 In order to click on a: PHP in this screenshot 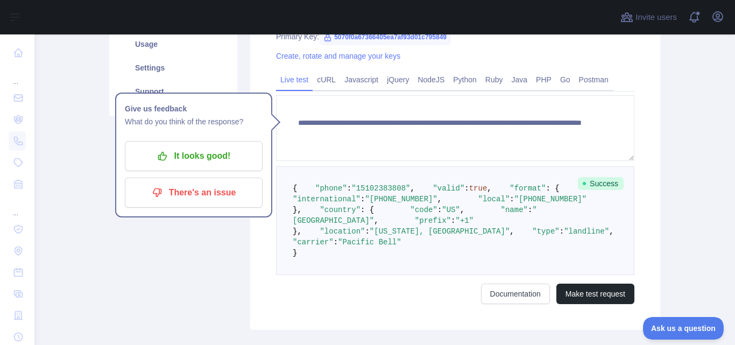, I will do `click(544, 80)`.